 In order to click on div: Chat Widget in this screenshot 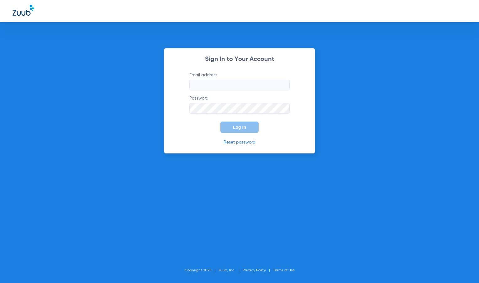, I will do `click(464, 268)`.